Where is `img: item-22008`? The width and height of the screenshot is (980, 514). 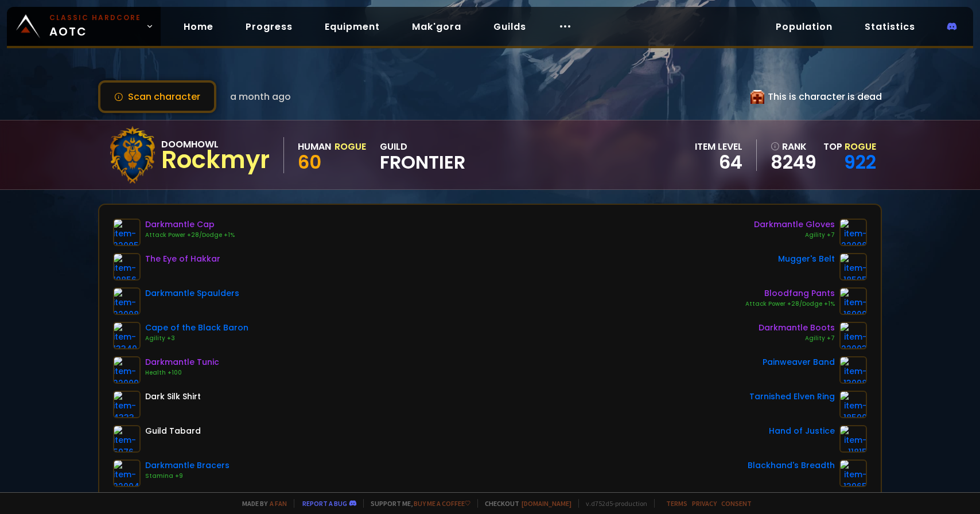
img: item-22008 is located at coordinates (127, 301).